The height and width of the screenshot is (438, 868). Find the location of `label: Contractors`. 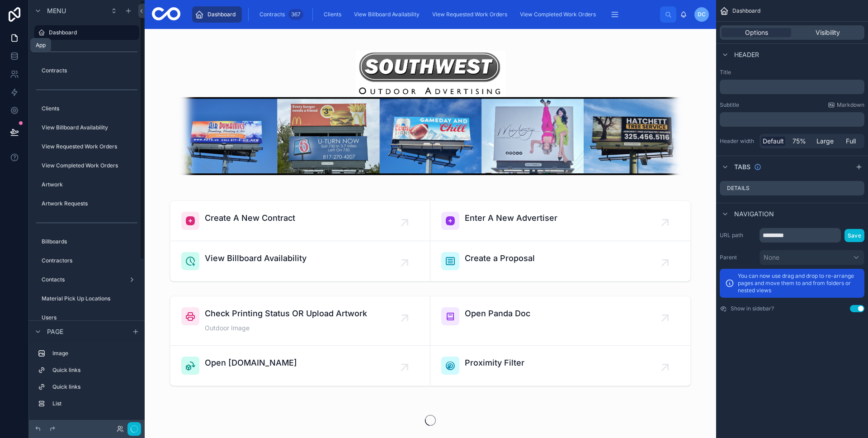

label: Contractors is located at coordinates (90, 261).